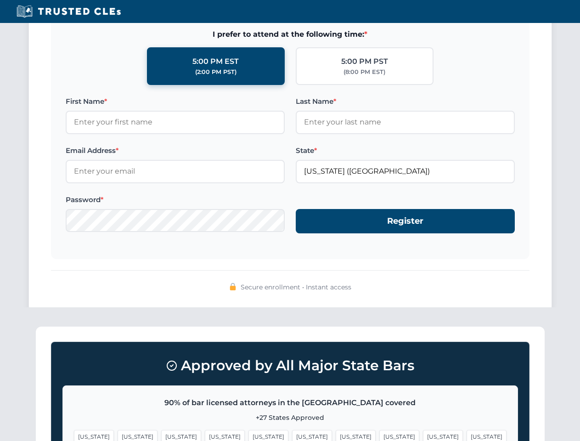 Image resolution: width=580 pixels, height=441 pixels. What do you see at coordinates (405, 101) in the screenshot?
I see `label: Last Name` at bounding box center [405, 101].